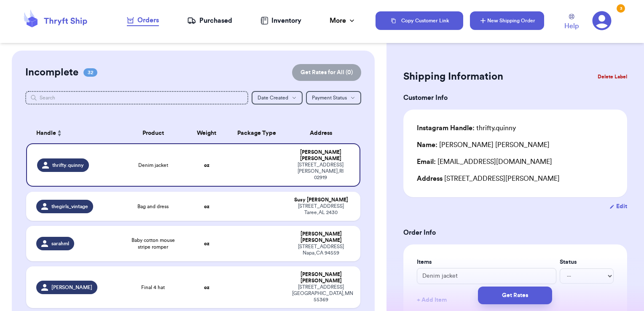 This screenshot has width=644, height=311. Describe the element at coordinates (281, 21) in the screenshot. I see `div: Inventory` at that location.